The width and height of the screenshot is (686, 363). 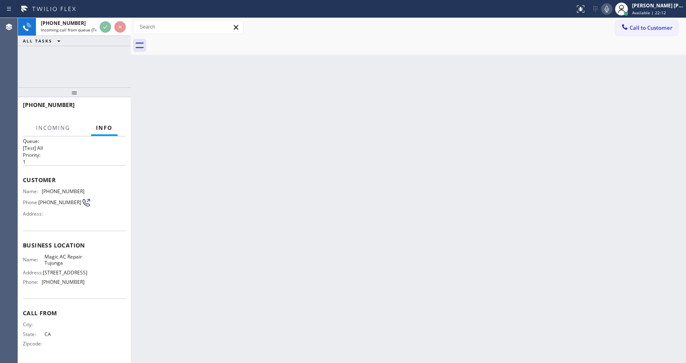 What do you see at coordinates (33, 324) in the screenshot?
I see `span: City:` at bounding box center [33, 324].